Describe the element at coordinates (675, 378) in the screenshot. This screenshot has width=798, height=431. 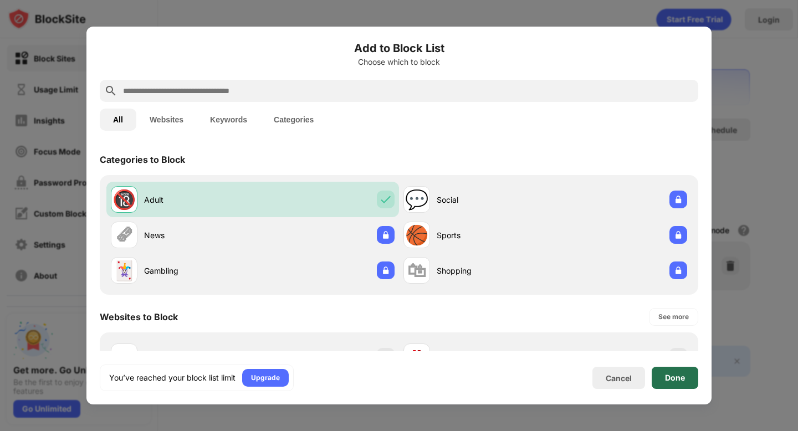
I see `div: Done` at that location.